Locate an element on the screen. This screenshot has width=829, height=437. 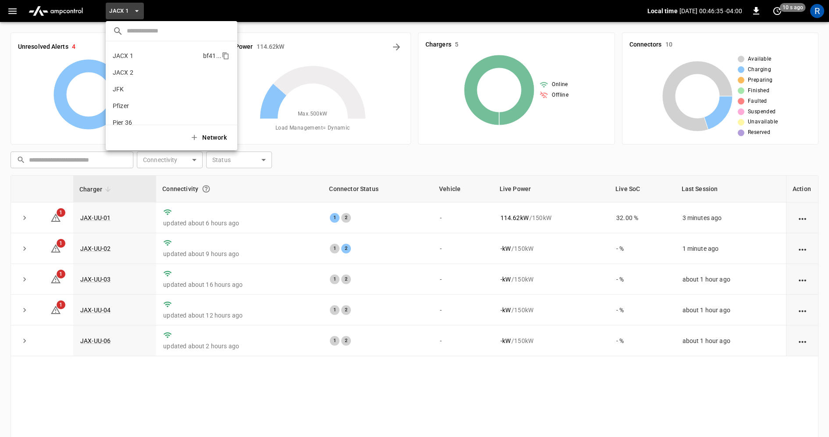
p: JACX 2 is located at coordinates (155, 72).